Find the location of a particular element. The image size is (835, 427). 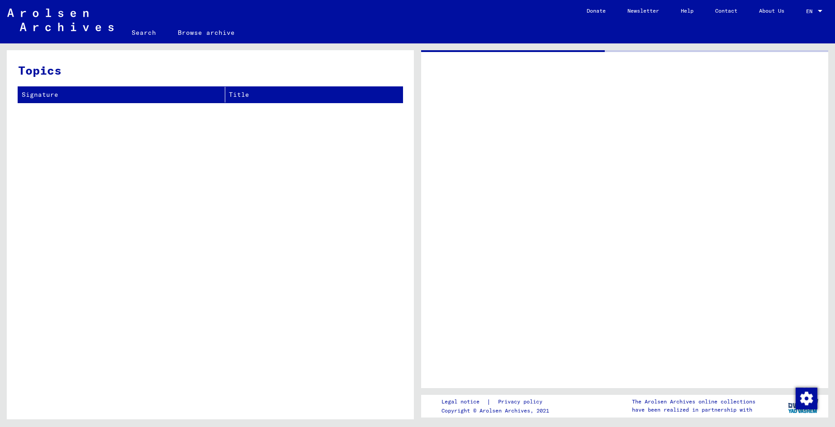

p: Copyright © Arolsen Archives, 2021 is located at coordinates (497, 411).